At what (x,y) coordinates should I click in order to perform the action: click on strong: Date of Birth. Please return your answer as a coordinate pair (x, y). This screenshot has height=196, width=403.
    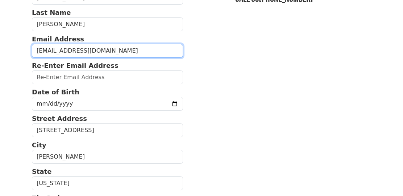
    Looking at the image, I should click on (55, 92).